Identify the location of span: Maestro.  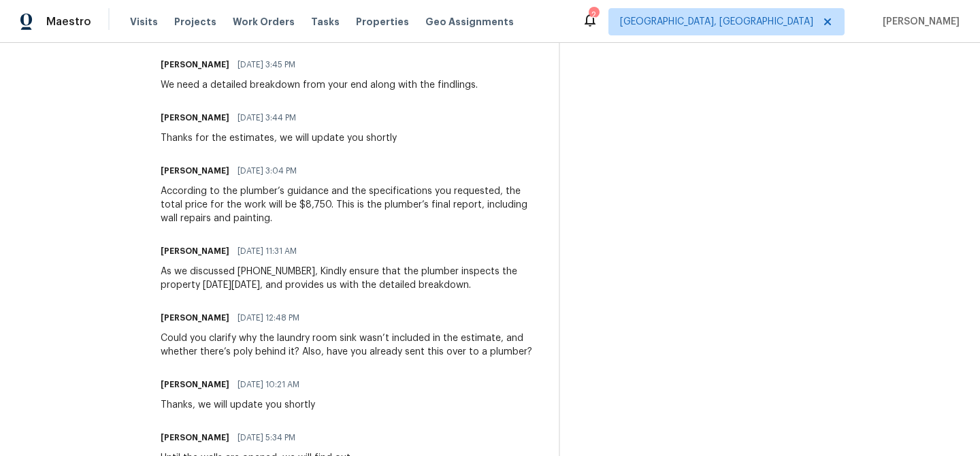
(68, 22).